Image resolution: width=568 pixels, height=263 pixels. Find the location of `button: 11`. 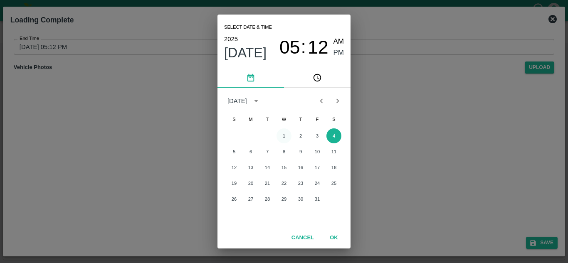

button: 11 is located at coordinates (334, 152).